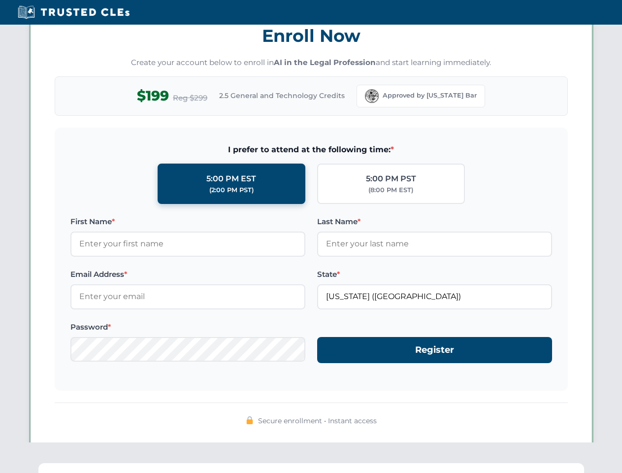  I want to click on div: 5:00 PM PST, so click(391, 179).